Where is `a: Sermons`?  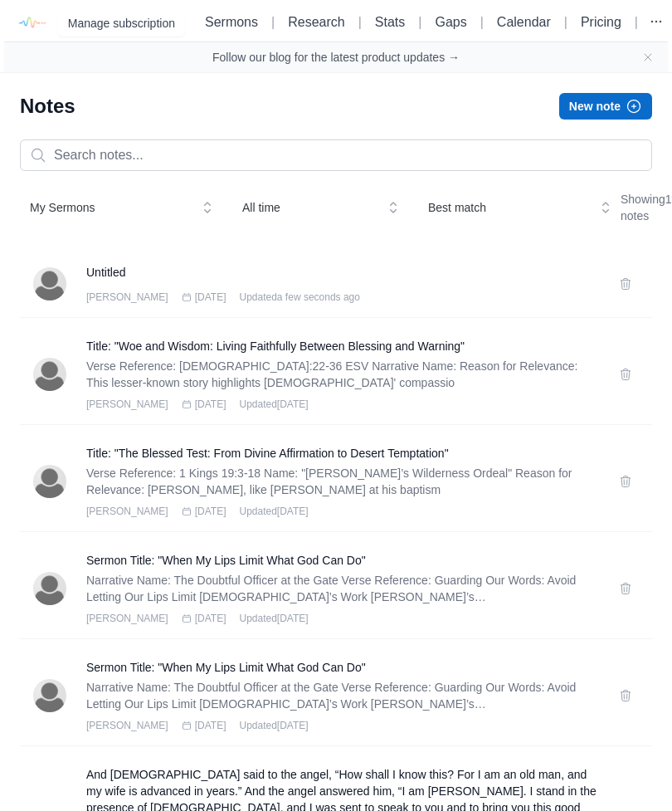 a: Sermons is located at coordinates (232, 22).